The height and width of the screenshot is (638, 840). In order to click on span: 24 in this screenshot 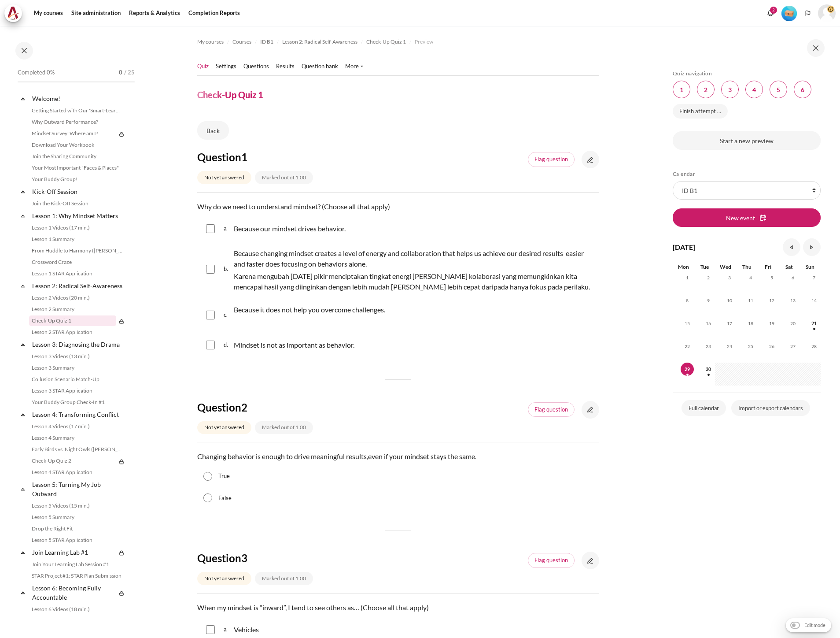, I will do `click(729, 346)`.